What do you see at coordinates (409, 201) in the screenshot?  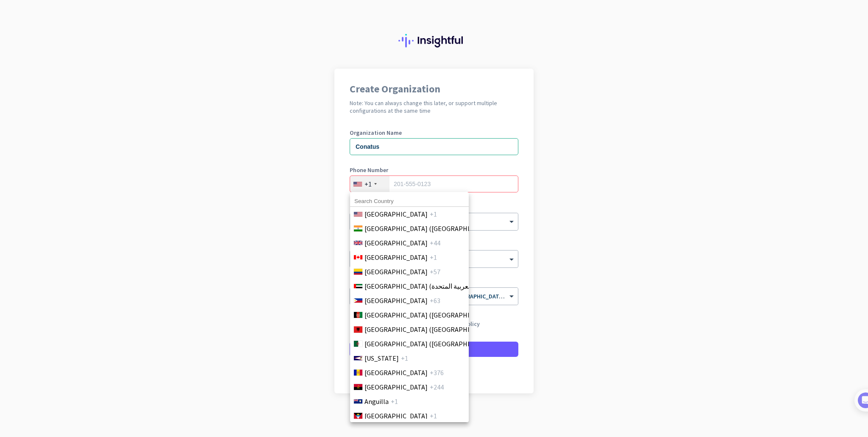 I see `input: Search Country` at bounding box center [409, 201].